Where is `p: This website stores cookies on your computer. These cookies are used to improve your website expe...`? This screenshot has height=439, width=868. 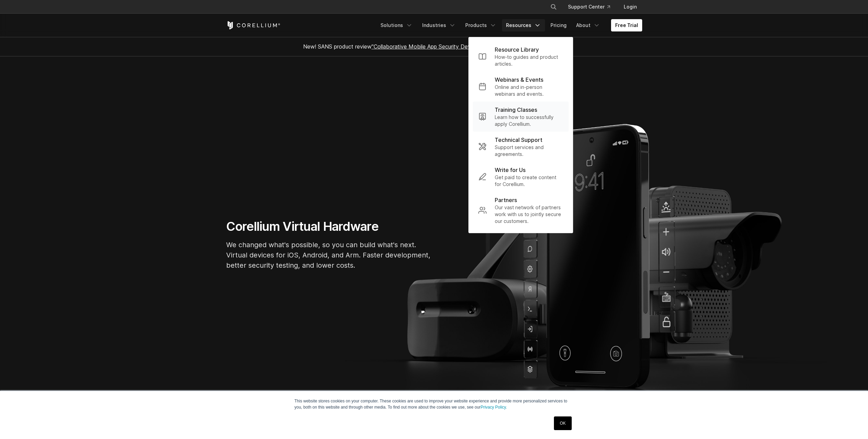 p: This website stores cookies on your computer. These cookies are used to improve your website expe... is located at coordinates (434, 404).